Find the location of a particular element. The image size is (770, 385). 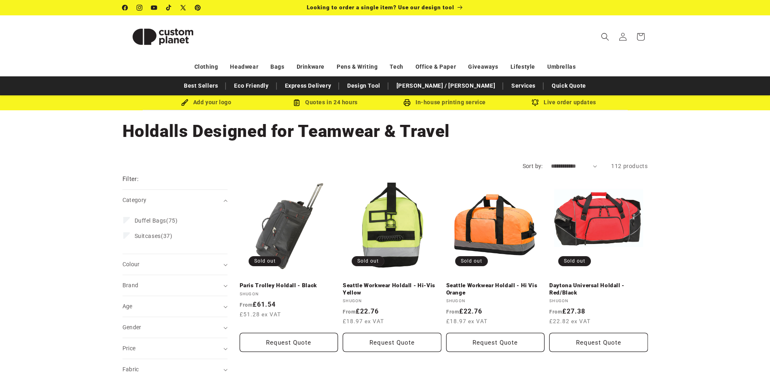

a: Seattle Workwear Holdall - Hi Vis Orange is located at coordinates (496, 289).